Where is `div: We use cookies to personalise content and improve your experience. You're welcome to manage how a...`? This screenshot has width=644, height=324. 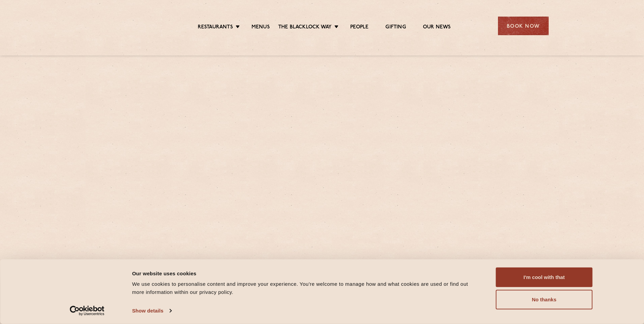 div: We use cookies to personalise content and improve your experience. You're welcome to manage how a... is located at coordinates (306, 288).